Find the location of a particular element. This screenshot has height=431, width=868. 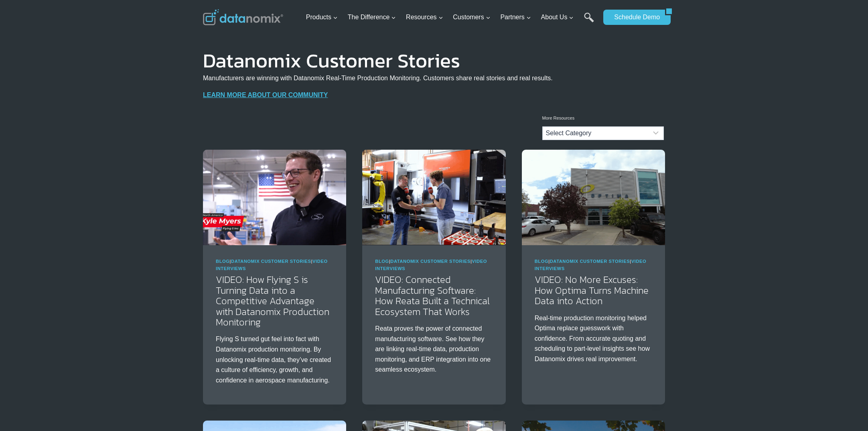

a: VIDEO: Connected Manufacturing Software: How Reata Built a Technical Ecosystem That Works is located at coordinates (432, 295).